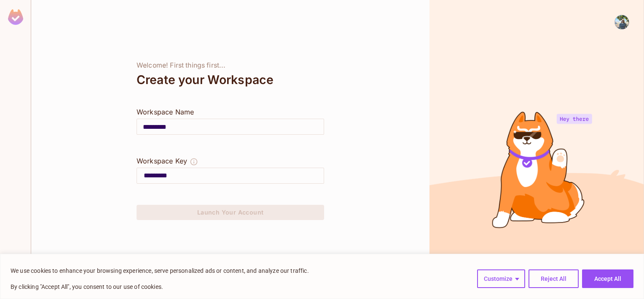 This screenshot has height=299, width=644. Describe the element at coordinates (230, 65) in the screenshot. I see `div: Welcome! First things first...` at that location.